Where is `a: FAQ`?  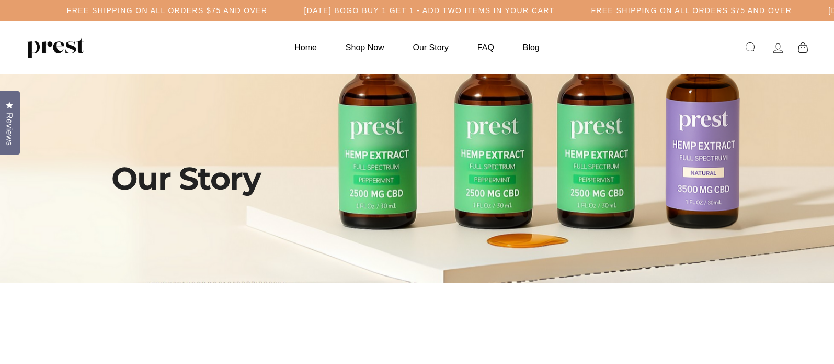 a: FAQ is located at coordinates (486, 47).